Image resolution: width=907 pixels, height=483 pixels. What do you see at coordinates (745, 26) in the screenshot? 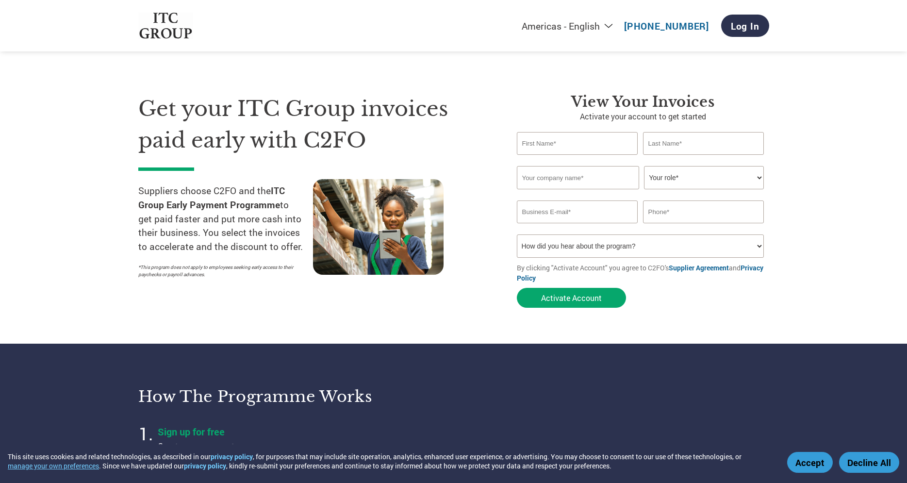
I see `a: Log In` at bounding box center [745, 26].